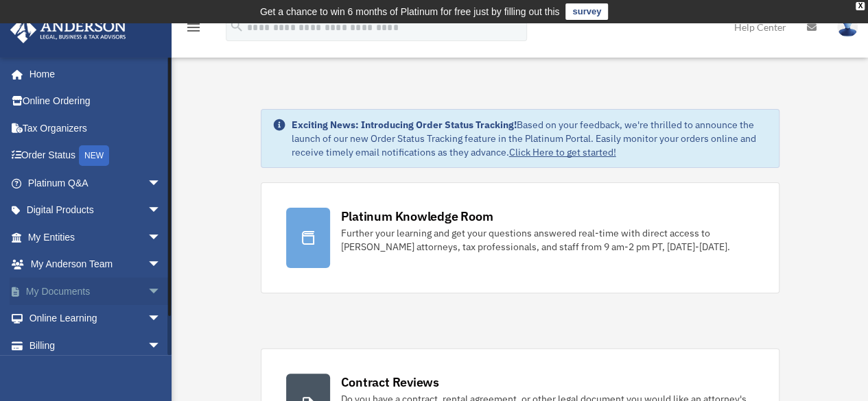  What do you see at coordinates (562, 152) in the screenshot?
I see `a: Click Here to get started!` at bounding box center [562, 152].